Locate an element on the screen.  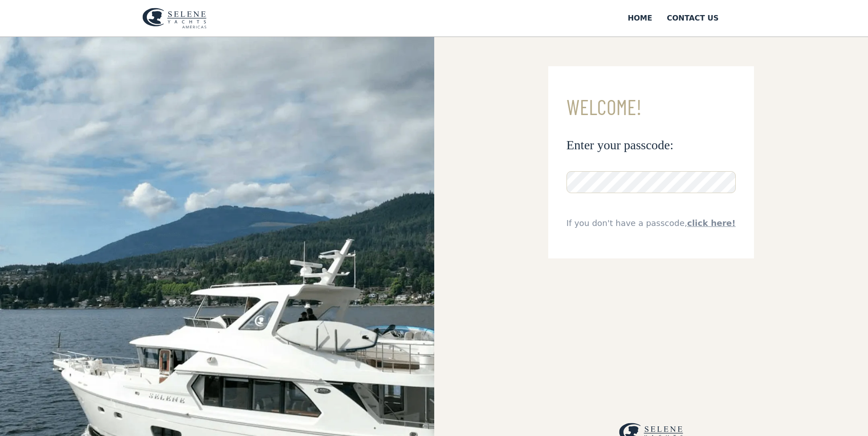
h3: Enter your passcode: is located at coordinates (651, 145).